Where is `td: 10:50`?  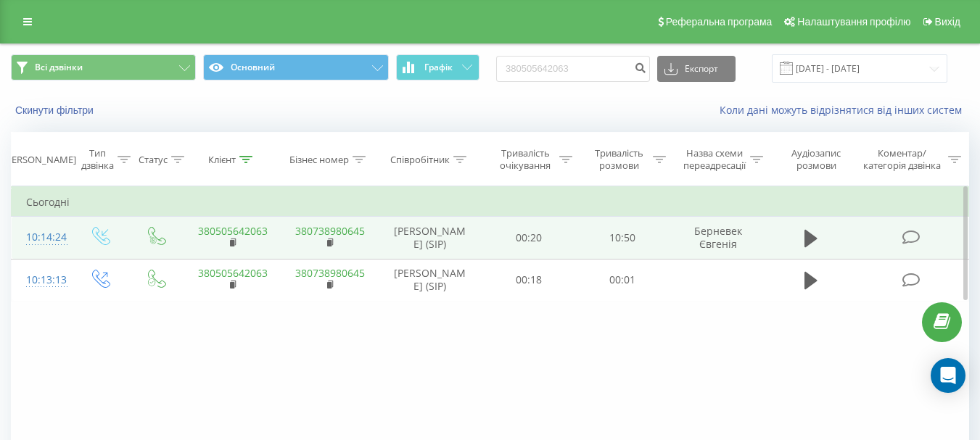
td: 10:50 is located at coordinates (623, 238).